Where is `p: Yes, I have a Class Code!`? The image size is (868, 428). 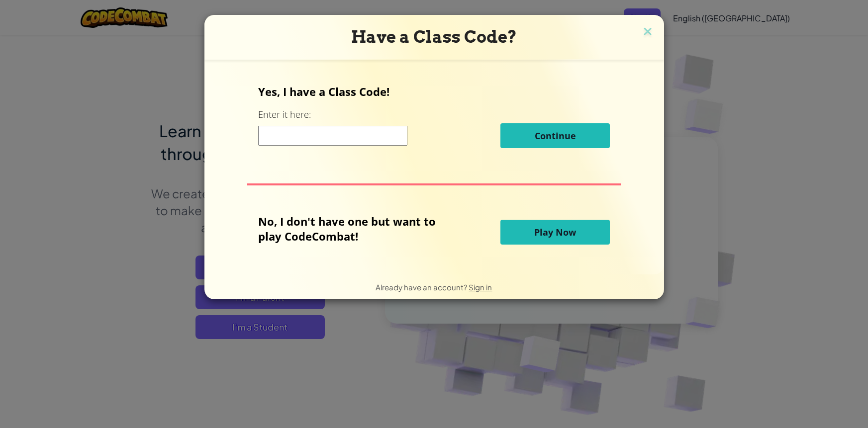
p: Yes, I have a Class Code! is located at coordinates (434, 92).